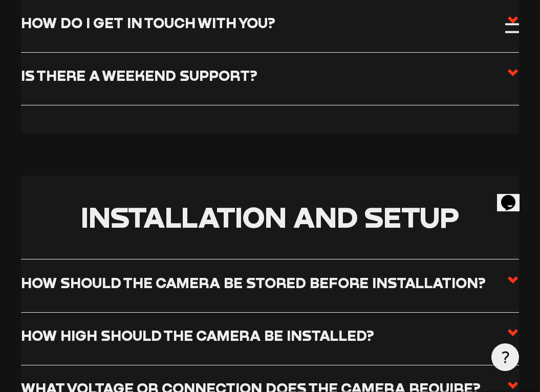 Image resolution: width=540 pixels, height=392 pixels. Describe the element at coordinates (270, 217) in the screenshot. I see `span: Installation and setup` at that location.